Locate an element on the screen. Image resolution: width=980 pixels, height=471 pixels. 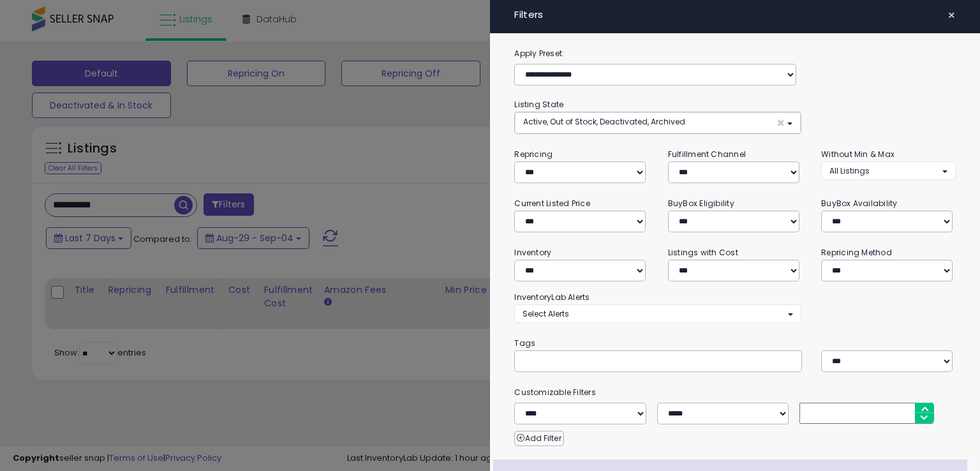
small: Inventory is located at coordinates (533, 252).